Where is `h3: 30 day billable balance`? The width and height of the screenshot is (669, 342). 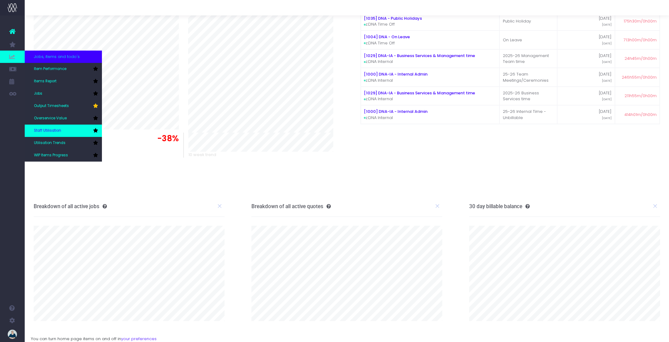 h3: 30 day billable balance is located at coordinates (499, 207).